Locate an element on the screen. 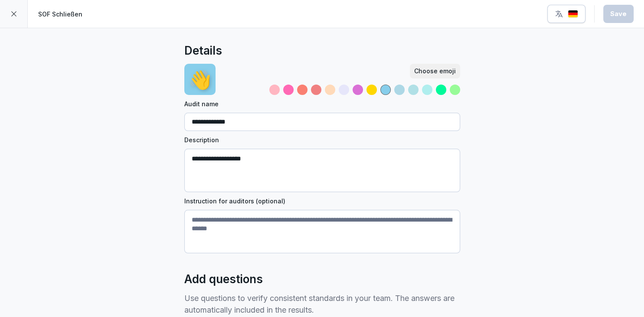  button: Save is located at coordinates (619, 14).